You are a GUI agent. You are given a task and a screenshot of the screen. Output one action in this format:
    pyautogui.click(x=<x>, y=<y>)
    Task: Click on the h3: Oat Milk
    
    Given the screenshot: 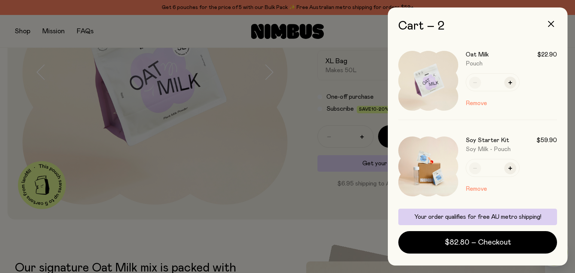 What is the action you would take?
    pyautogui.click(x=477, y=55)
    